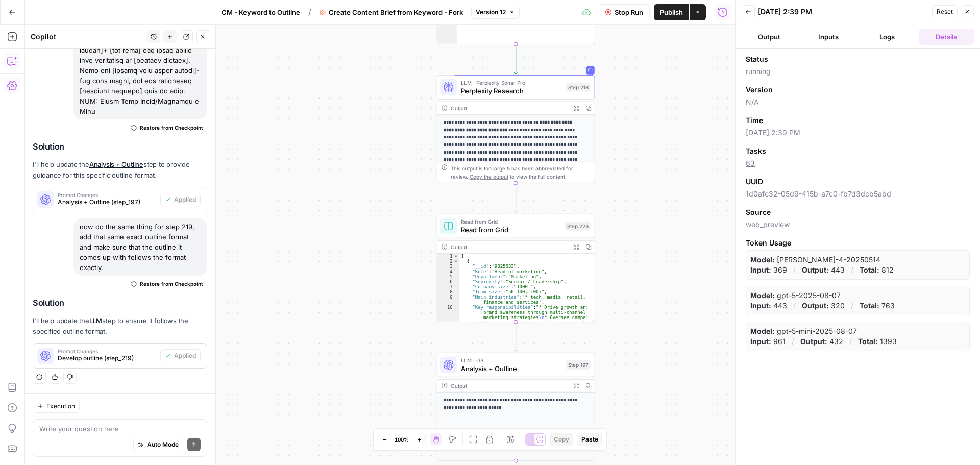 This screenshot has height=465, width=980. What do you see at coordinates (261, 12) in the screenshot?
I see `button: CM - Keyword to Outline` at bounding box center [261, 12].